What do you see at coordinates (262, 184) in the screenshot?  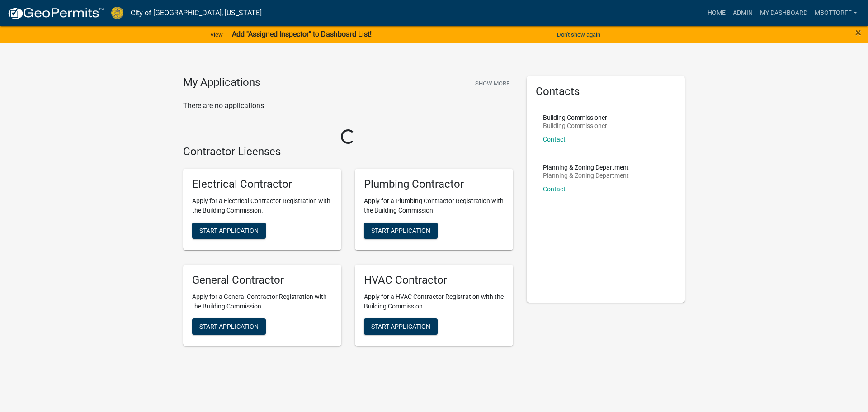 I see `h5: Electrical Contractor` at bounding box center [262, 184].